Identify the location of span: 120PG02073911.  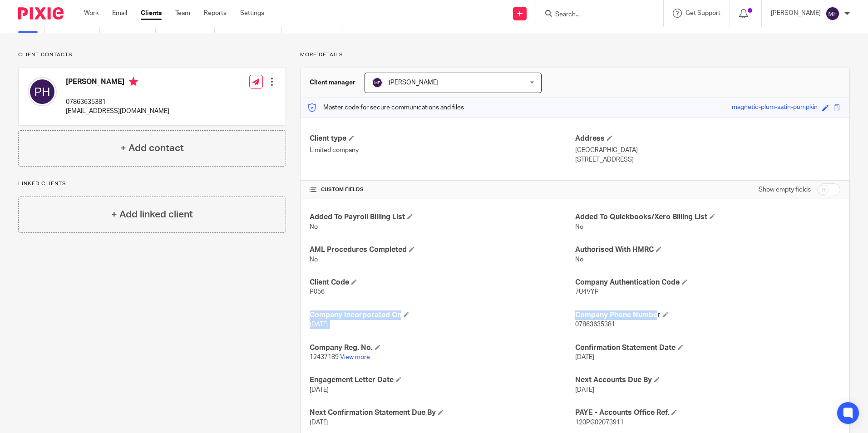
(599, 422).